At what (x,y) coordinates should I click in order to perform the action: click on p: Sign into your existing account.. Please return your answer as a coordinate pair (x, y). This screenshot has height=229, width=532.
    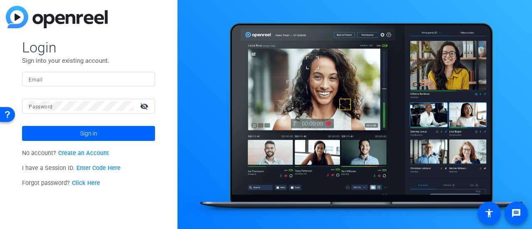
    Looking at the image, I should click on (88, 61).